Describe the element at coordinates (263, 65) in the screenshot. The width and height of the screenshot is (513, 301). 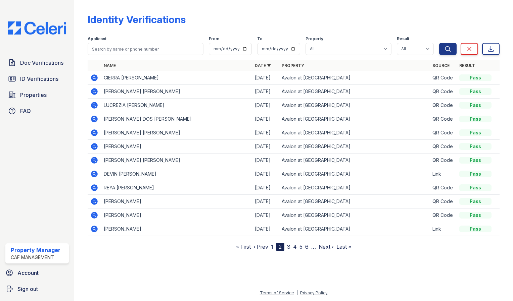
I see `a: Date ▼` at that location.